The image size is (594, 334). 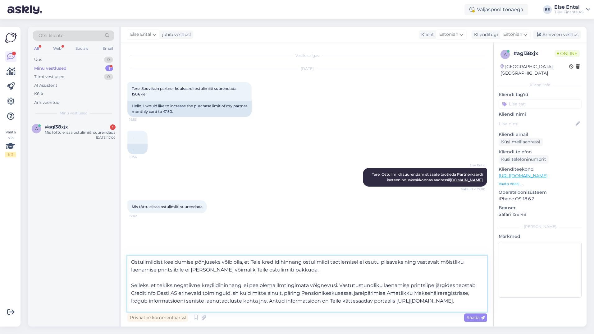 I want to click on p: Kliendi email, so click(x=540, y=134).